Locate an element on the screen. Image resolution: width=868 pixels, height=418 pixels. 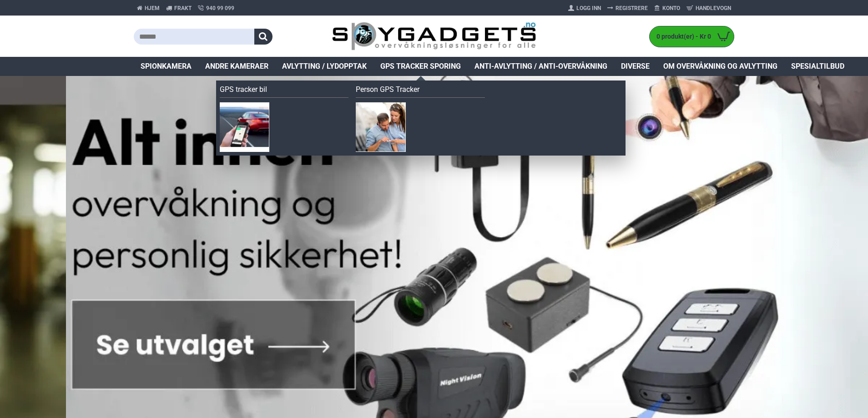
div: Keywords by Traffic is located at coordinates (127, 56).